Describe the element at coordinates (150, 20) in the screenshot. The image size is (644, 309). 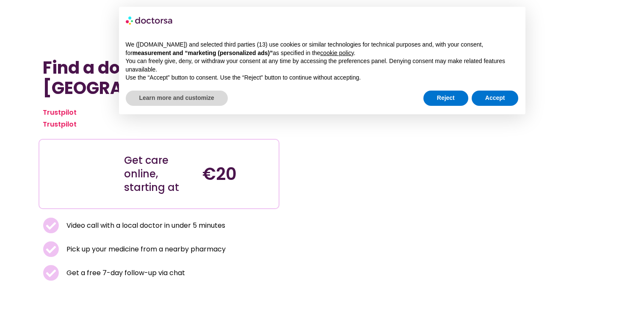
I see `img: logo` at that location.